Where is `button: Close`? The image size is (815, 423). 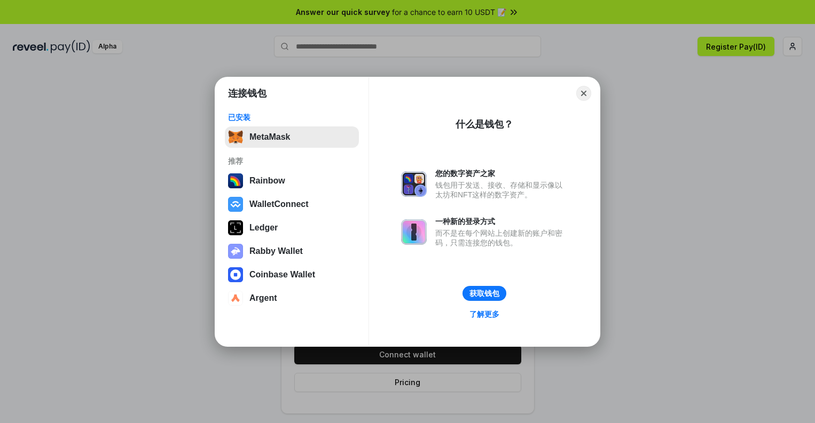
button: Close is located at coordinates (583, 93).